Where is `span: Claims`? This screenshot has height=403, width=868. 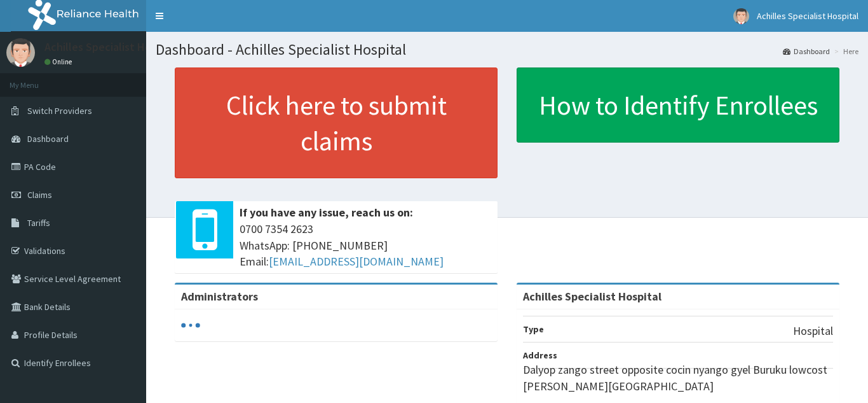
span: Claims is located at coordinates (39, 195).